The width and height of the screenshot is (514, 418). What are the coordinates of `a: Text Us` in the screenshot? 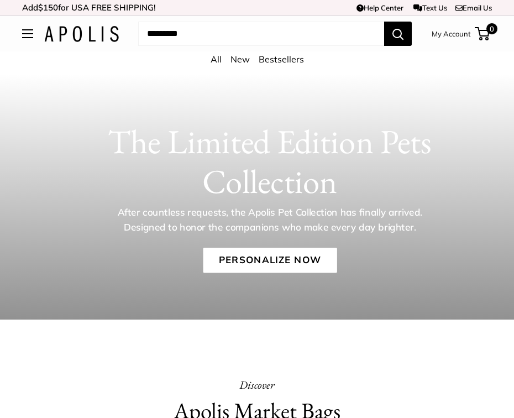 It's located at (430, 8).